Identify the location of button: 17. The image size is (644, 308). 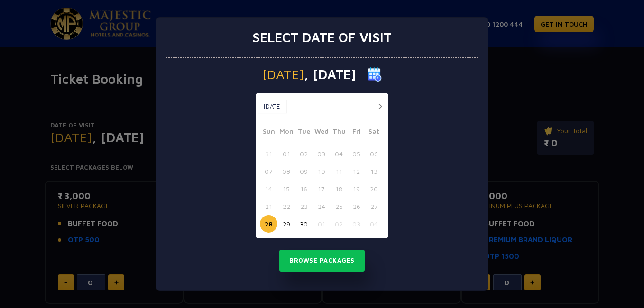
(321, 189).